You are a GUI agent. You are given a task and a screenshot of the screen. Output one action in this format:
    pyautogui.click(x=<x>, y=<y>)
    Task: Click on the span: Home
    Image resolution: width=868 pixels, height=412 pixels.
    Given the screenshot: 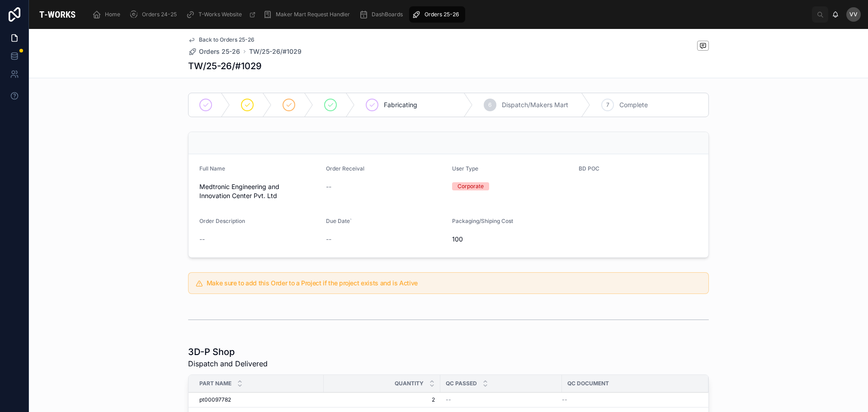 What is the action you would take?
    pyautogui.click(x=112, y=15)
    